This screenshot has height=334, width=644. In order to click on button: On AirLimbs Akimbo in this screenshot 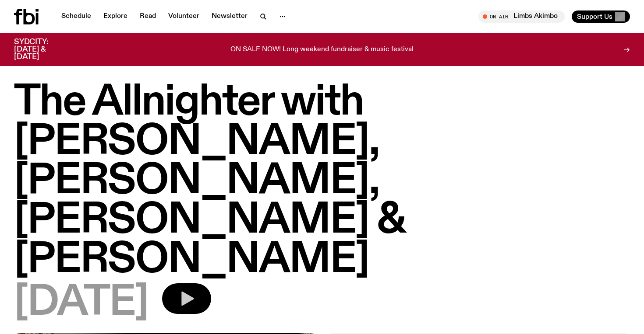, I will do `click(521, 17)`.